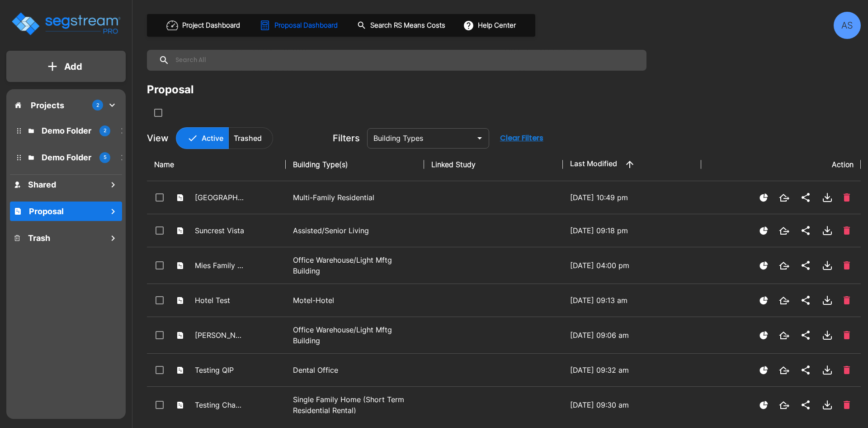 Image resolution: width=868 pixels, height=428 pixels. I want to click on button: Project Dashboard, so click(204, 26).